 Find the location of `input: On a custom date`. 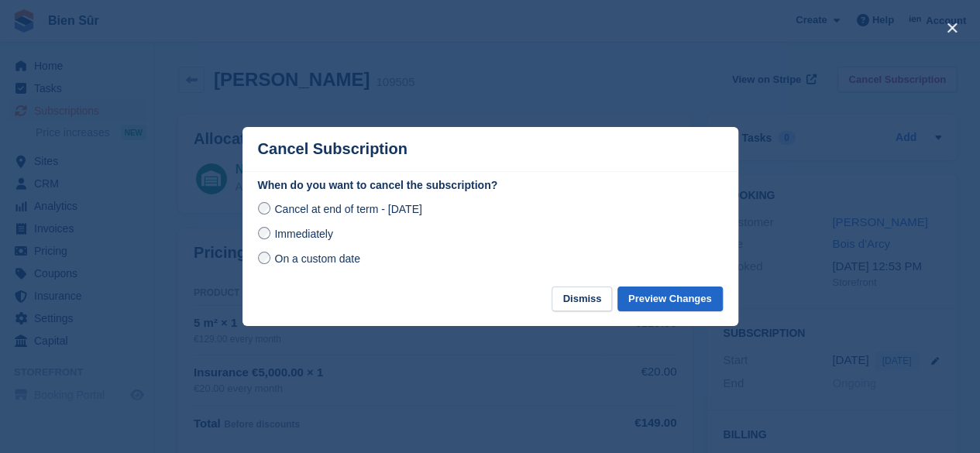

input: On a custom date is located at coordinates (264, 258).